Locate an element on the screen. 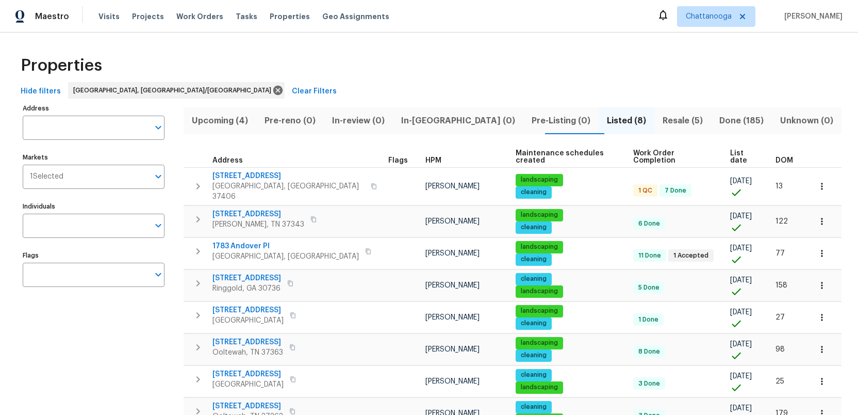  span: Ooltewah, TN 37363 is located at coordinates (248, 352).